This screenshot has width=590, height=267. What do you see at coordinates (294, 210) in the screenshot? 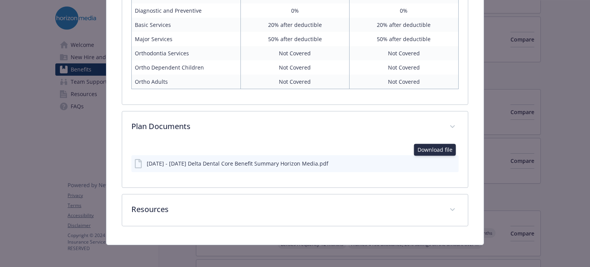
I see `div: Resources` at bounding box center [294, 210].